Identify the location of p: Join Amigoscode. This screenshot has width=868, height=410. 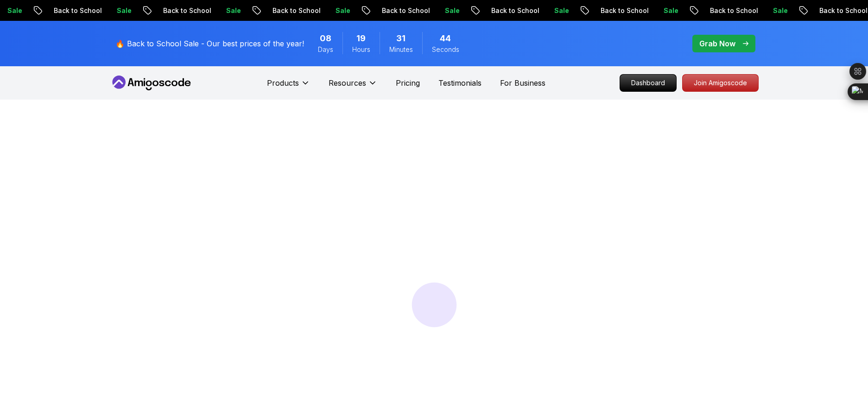
(720, 83).